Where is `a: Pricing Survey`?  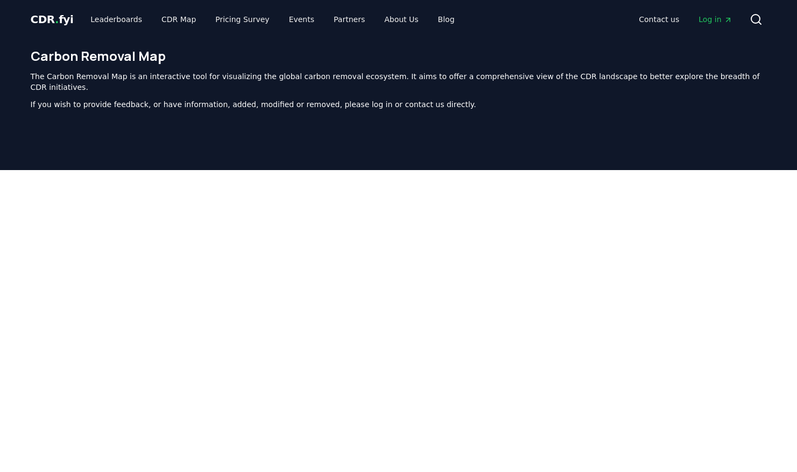 a: Pricing Survey is located at coordinates (242, 19).